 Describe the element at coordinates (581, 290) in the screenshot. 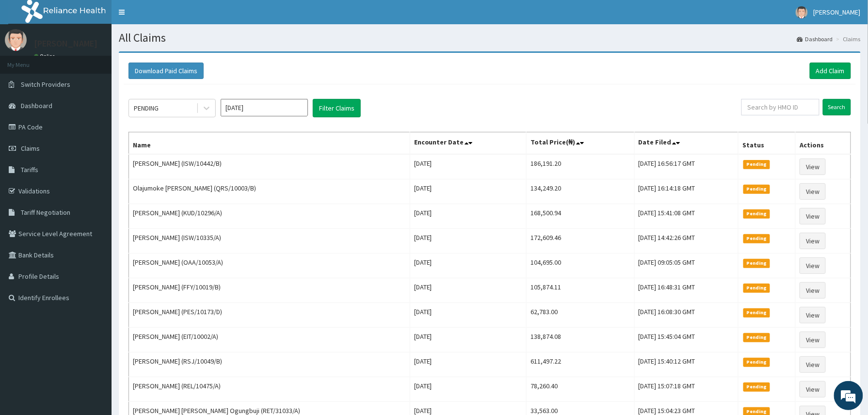

I see `td: 105,874.11` at that location.